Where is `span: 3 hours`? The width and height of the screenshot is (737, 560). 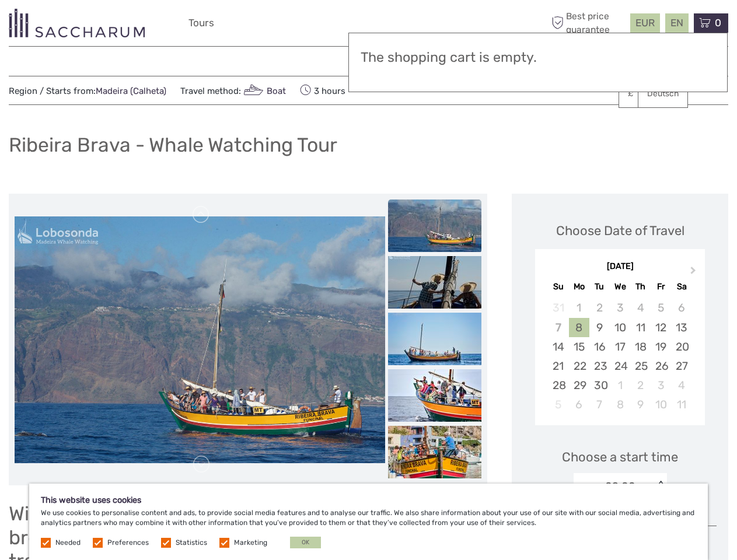
span: 3 hours is located at coordinates (323, 90).